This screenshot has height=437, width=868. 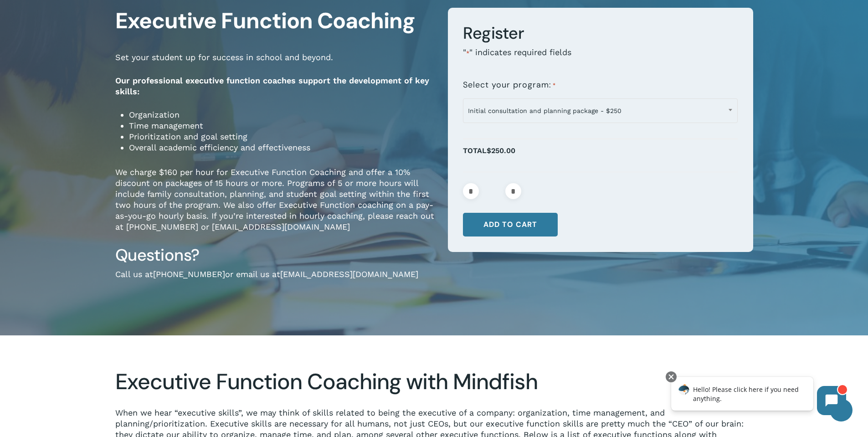 What do you see at coordinates (492, 191) in the screenshot?
I see `input: Product quantity` at bounding box center [492, 191].